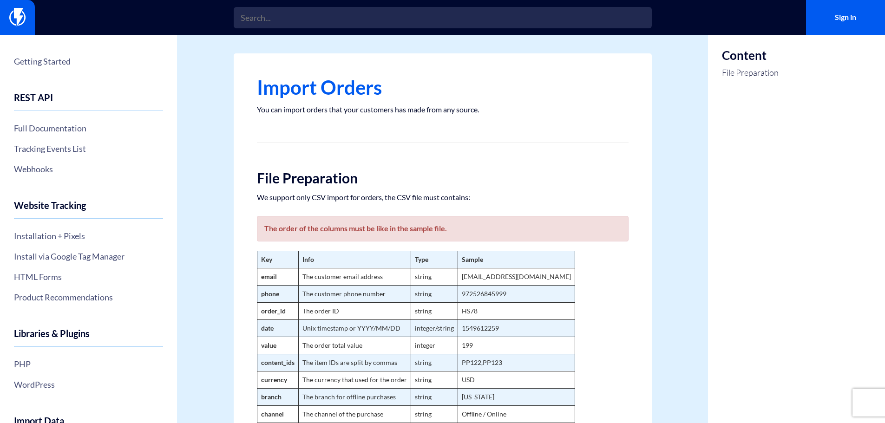 Image resolution: width=885 pixels, height=423 pixels. Describe the element at coordinates (88, 61) in the screenshot. I see `a: Getting Started` at that location.